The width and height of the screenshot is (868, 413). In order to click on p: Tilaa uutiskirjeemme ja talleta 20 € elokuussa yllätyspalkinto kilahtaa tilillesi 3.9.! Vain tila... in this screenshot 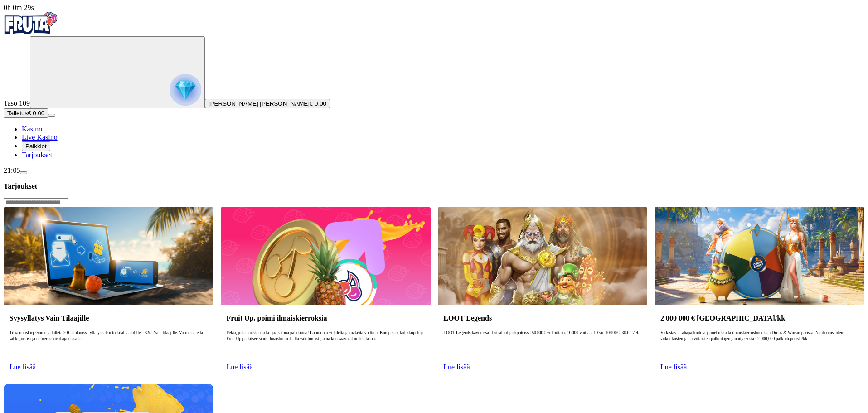, I will do `click(108, 344)`.